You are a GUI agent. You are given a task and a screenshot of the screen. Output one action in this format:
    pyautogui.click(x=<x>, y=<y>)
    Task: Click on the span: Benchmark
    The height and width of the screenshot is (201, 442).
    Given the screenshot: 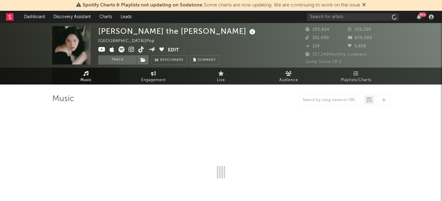 What is the action you would take?
    pyautogui.click(x=172, y=60)
    